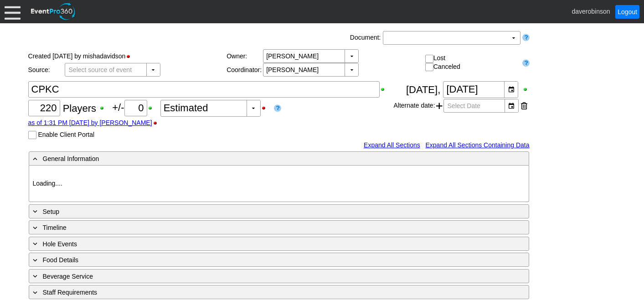  I want to click on div: Owner:, so click(245, 56).